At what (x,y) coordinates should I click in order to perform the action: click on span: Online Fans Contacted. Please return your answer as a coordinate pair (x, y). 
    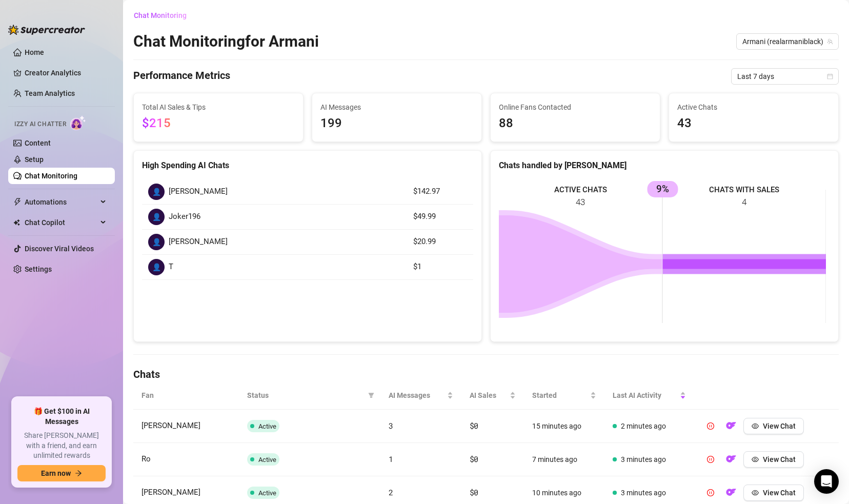
    Looking at the image, I should click on (575, 107).